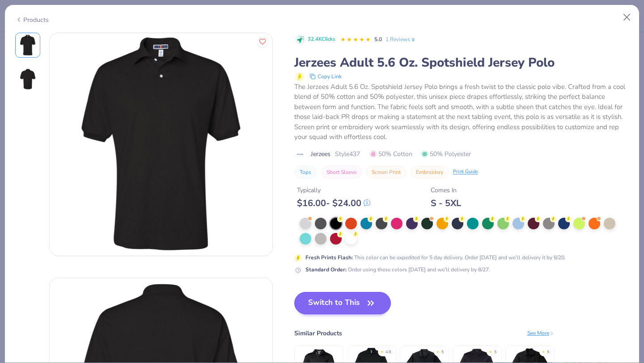 The height and width of the screenshot is (363, 644). What do you see at coordinates (300, 154) in the screenshot?
I see `img: brand logo` at bounding box center [300, 154].